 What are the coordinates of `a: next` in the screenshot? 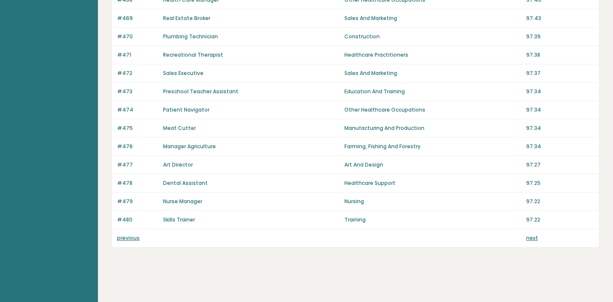 It's located at (532, 237).